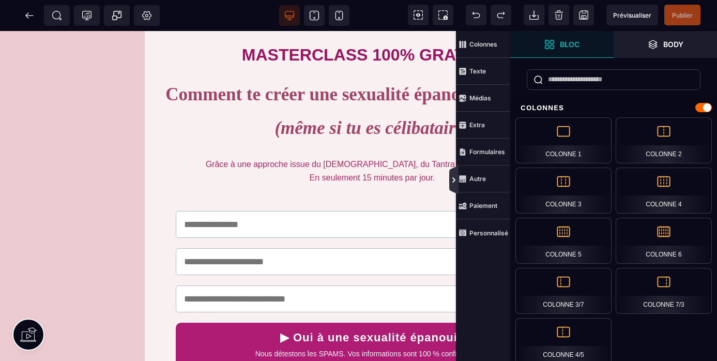  Describe the element at coordinates (534, 15) in the screenshot. I see `span: Importer` at that location.